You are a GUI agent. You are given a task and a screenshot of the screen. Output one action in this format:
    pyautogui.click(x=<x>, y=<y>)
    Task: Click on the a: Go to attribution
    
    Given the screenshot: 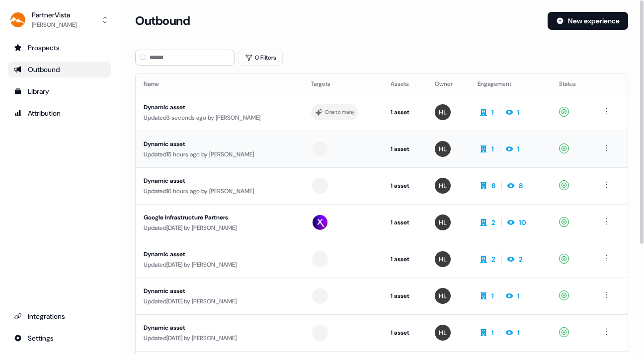 What is the action you would take?
    pyautogui.click(x=59, y=113)
    